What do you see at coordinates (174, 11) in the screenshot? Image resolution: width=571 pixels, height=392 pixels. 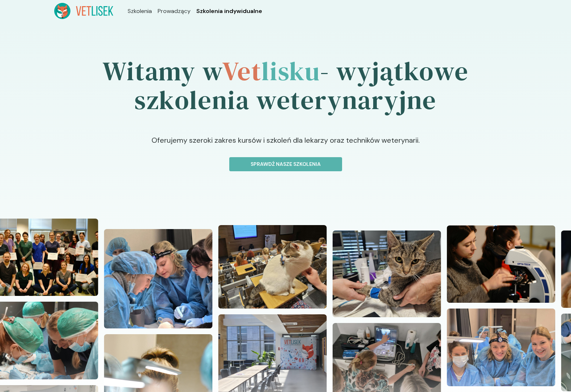 I see `a: Prowadzący` at bounding box center [174, 11].